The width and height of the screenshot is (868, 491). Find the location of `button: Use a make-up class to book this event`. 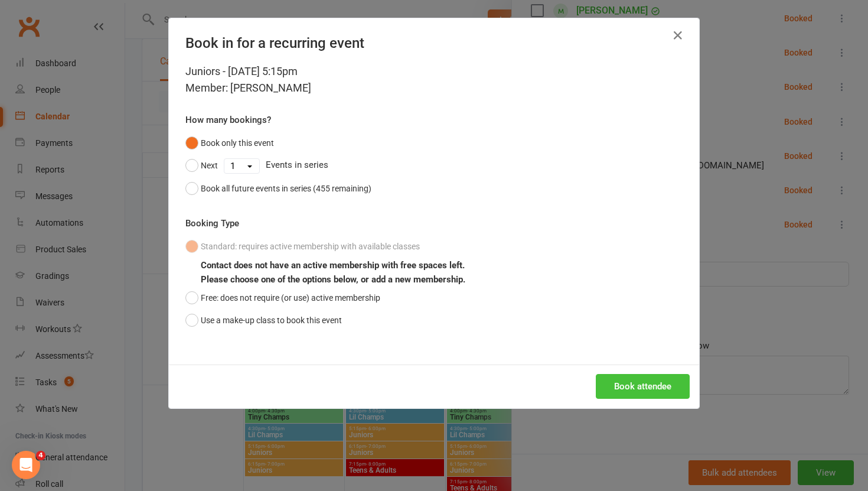

button: Use a make-up class to book this event is located at coordinates (263, 320).